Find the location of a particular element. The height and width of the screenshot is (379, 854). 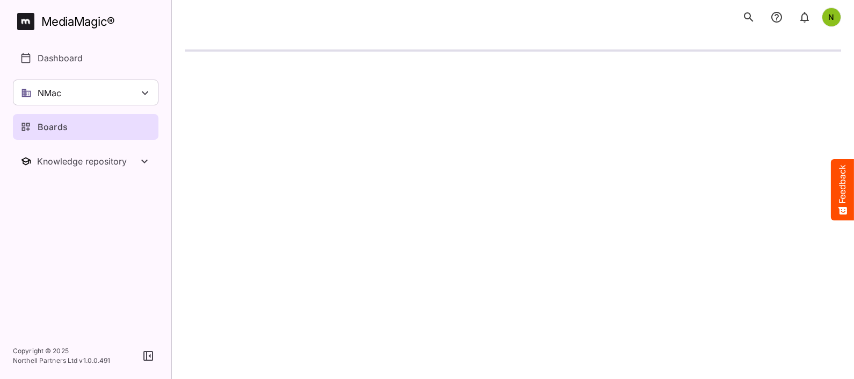

nav: Knowledge repository is located at coordinates (85, 161).